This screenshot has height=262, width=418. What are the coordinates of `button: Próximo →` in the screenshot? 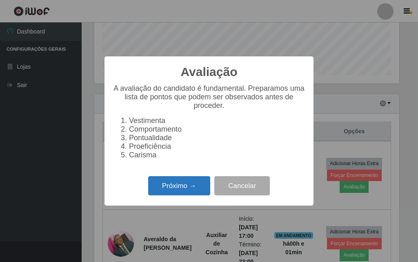 It's located at (179, 185).